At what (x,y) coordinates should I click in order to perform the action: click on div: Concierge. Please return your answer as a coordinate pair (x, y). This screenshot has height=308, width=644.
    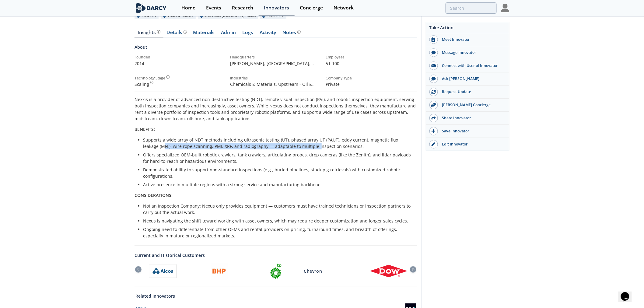
    Looking at the image, I should click on (311, 8).